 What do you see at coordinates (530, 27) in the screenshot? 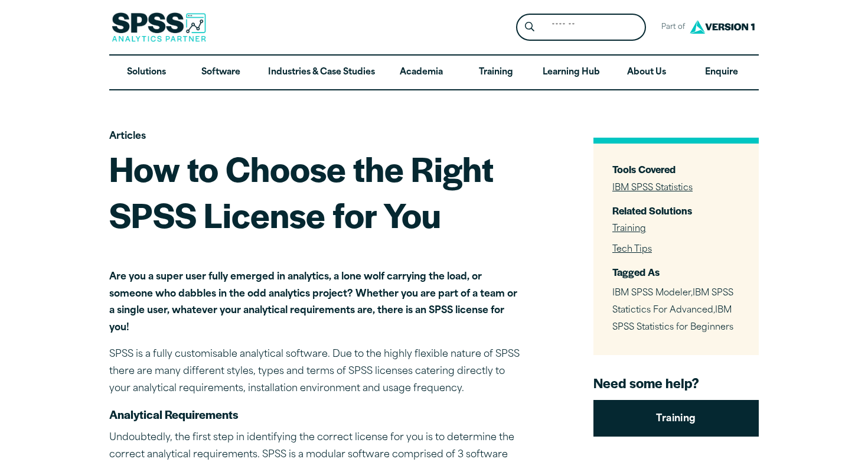
I see `button: Search magnifying glass icon` at bounding box center [530, 27].